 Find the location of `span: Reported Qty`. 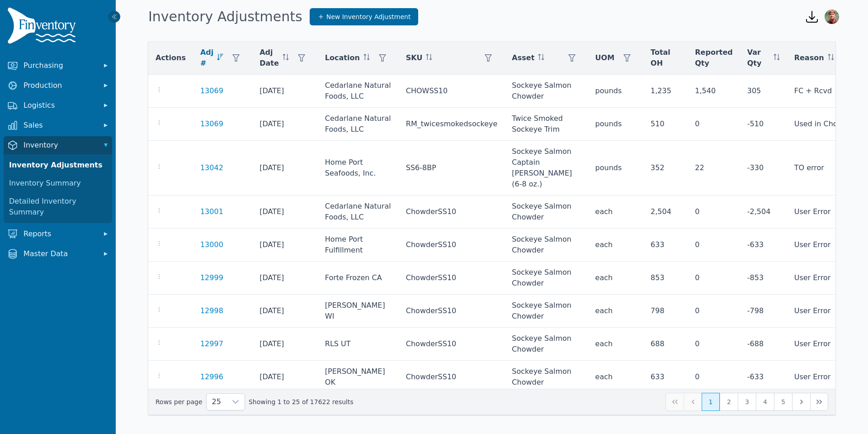

span: Reported Qty is located at coordinates (714, 58).